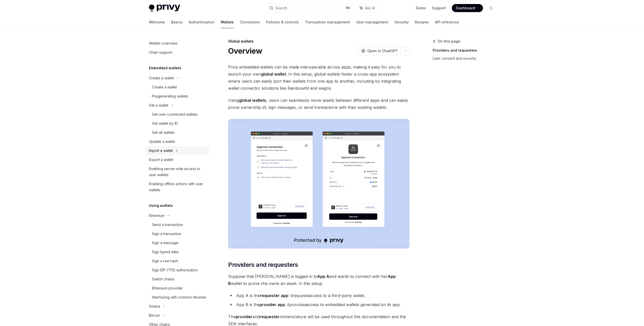  Describe the element at coordinates (274, 74) in the screenshot. I see `strong: global wallet` at that location.